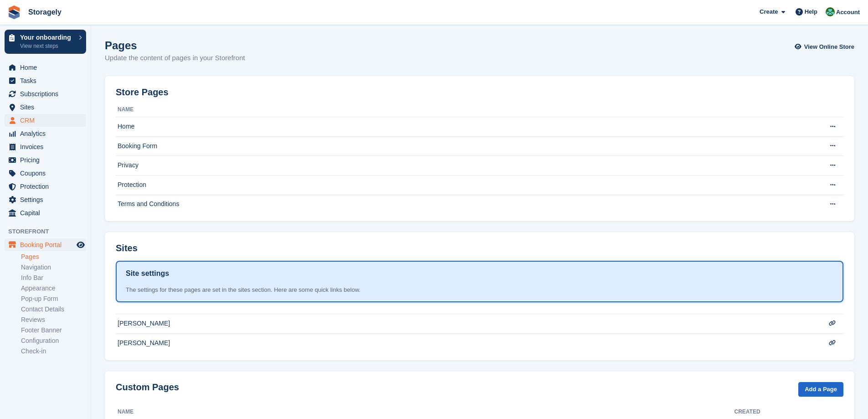 The height and width of the screenshot is (419, 868). I want to click on td: Home, so click(462, 127).